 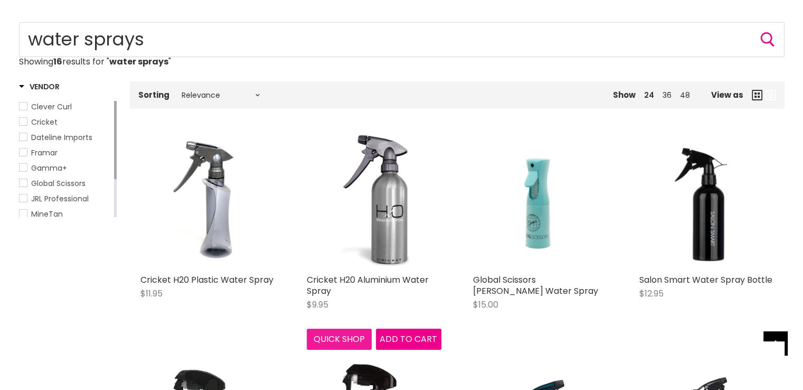 I want to click on strong: 16, so click(x=58, y=61).